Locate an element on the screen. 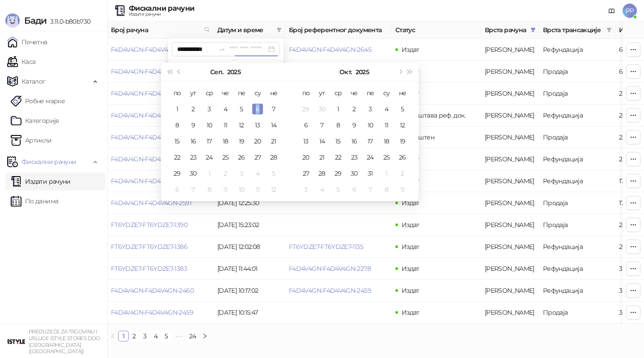  a: F4D4V4GN-F4D4V4GN-2635 is located at coordinates (152, 115).